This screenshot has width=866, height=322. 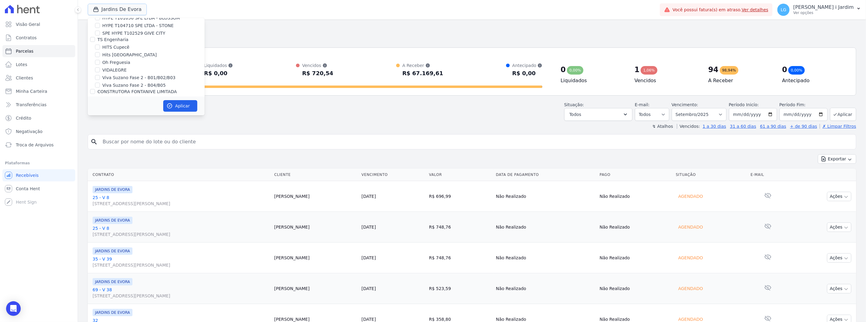 I want to click on td: R$ 523,59, so click(x=460, y=289).